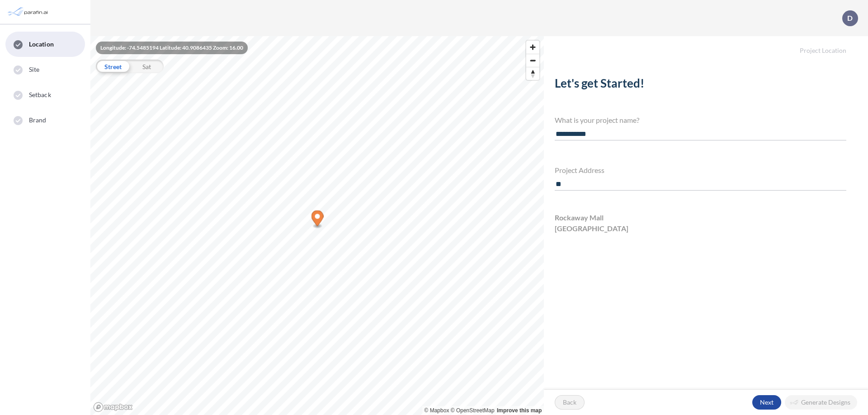 This screenshot has height=415, width=868. Describe the element at coordinates (472, 410) in the screenshot. I see `a: OpenStreetMap` at that location.